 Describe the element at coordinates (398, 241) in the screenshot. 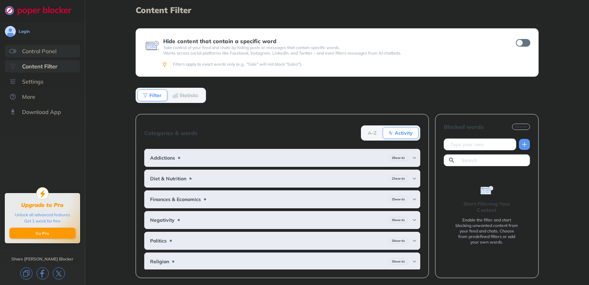

I see `b: 26 words` at that location.